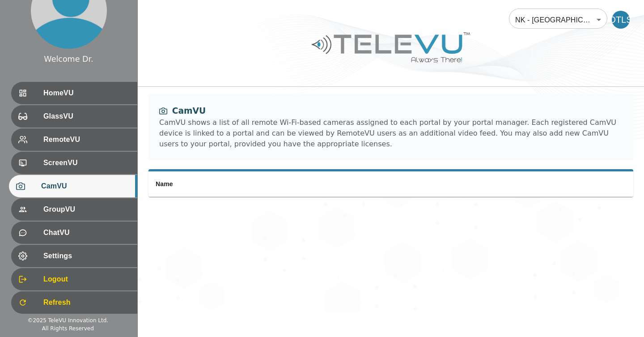 The height and width of the screenshot is (337, 644). What do you see at coordinates (74, 233) in the screenshot?
I see `div: ChatVU` at bounding box center [74, 233].